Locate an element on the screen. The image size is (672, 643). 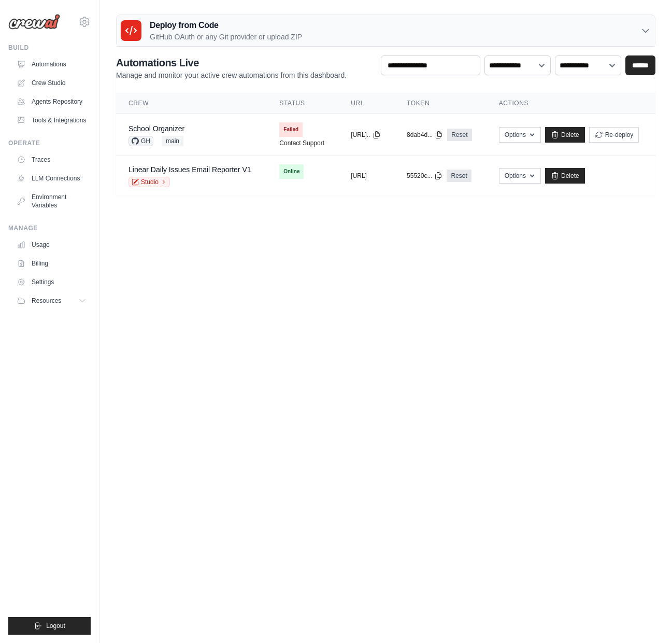
a: Crew Studio is located at coordinates (51, 83).